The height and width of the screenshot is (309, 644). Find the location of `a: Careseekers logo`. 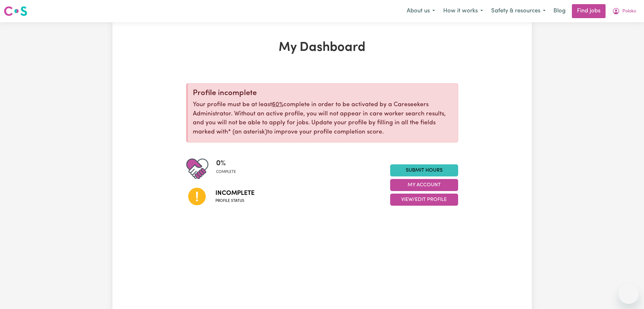

a: Careseekers logo is located at coordinates (16, 11).